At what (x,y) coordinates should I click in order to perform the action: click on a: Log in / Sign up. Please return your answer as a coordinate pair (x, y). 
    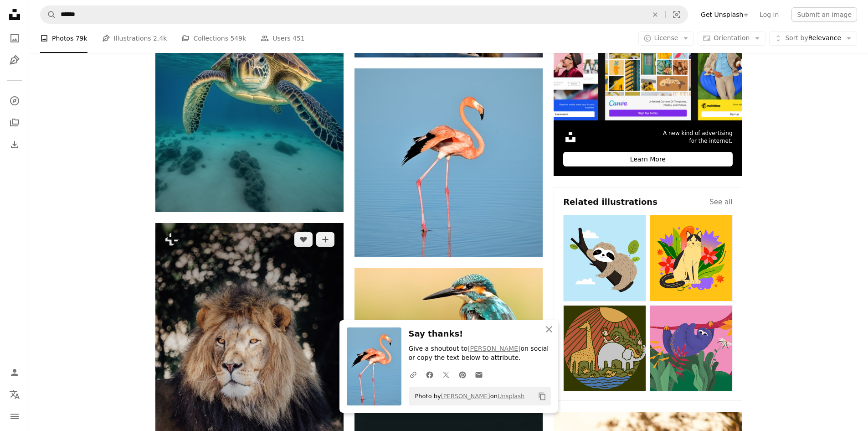
    Looking at the image, I should click on (14, 372).